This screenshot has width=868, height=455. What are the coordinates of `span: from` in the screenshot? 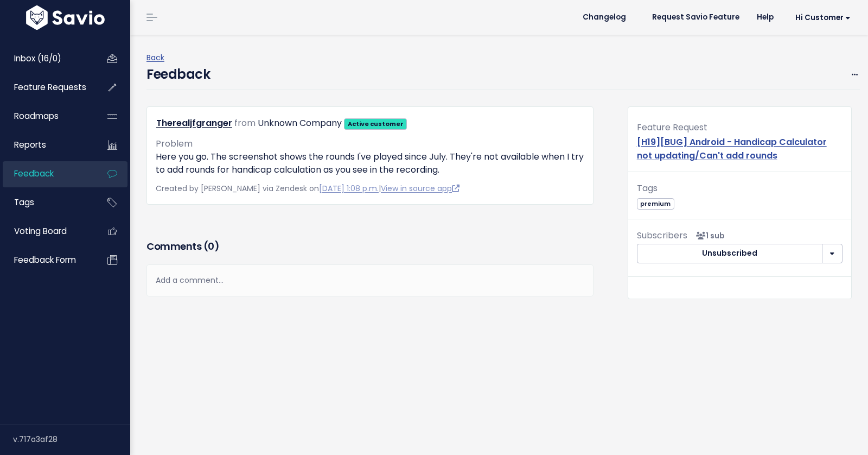 It's located at (245, 123).